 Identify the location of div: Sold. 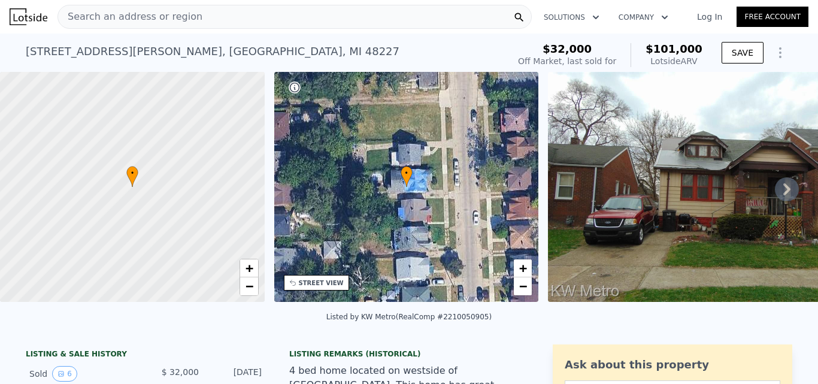
(83, 374).